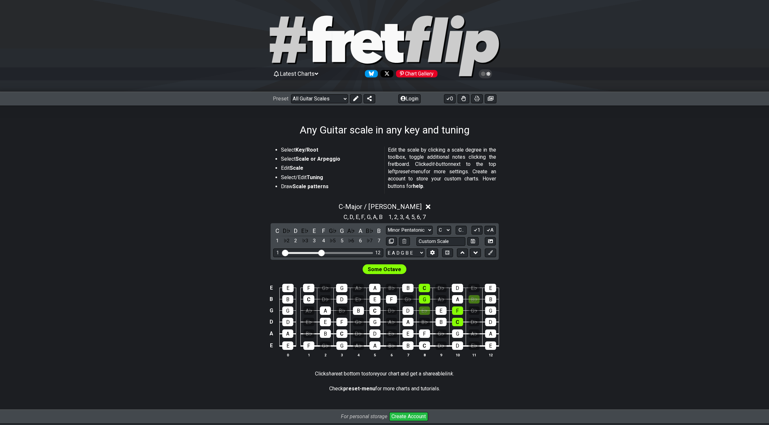  I want to click on li: Edit, so click(331, 169).